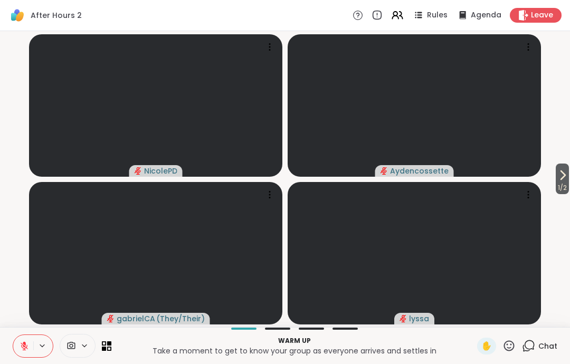 Image resolution: width=570 pixels, height=364 pixels. Describe the element at coordinates (294, 341) in the screenshot. I see `p: Warm up` at that location.